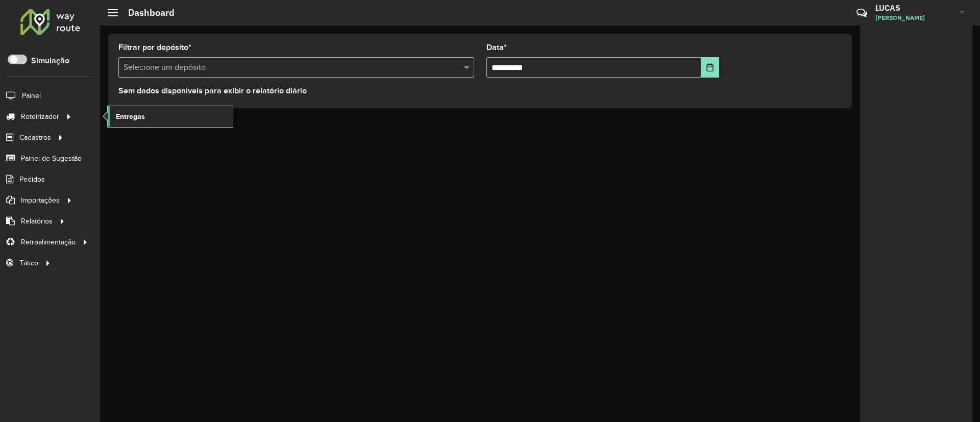  Describe the element at coordinates (212, 91) in the screenshot. I see `label: Sem dados disponíveis para exibir o relatório diário` at that location.